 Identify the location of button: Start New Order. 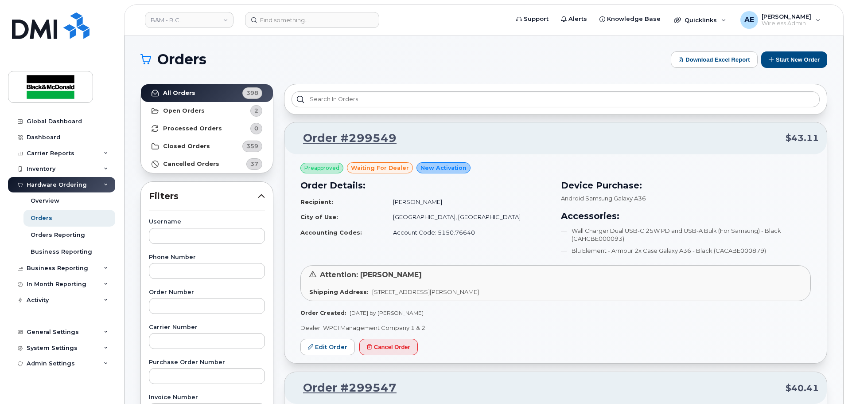
(794, 59).